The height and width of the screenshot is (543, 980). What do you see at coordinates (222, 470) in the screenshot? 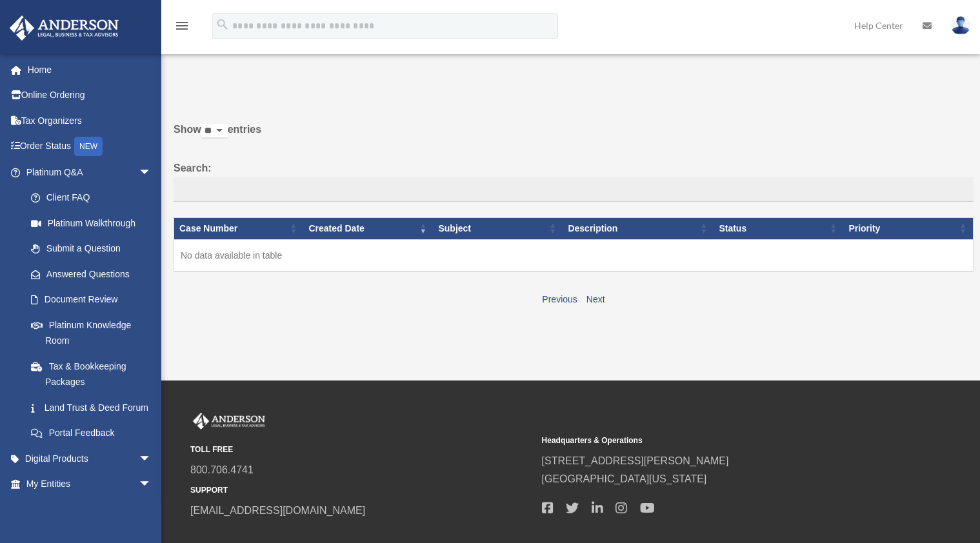
I see `a: 800.706.4741` at bounding box center [222, 470].